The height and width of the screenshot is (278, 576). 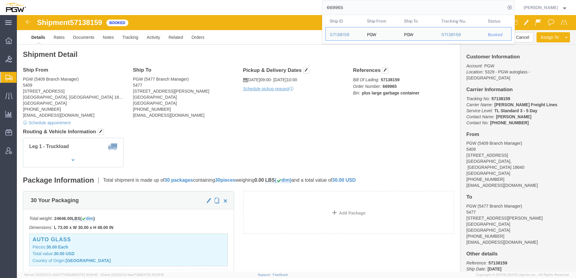 I want to click on span: Client: 2025.21.0-faee749, so click(x=132, y=275).